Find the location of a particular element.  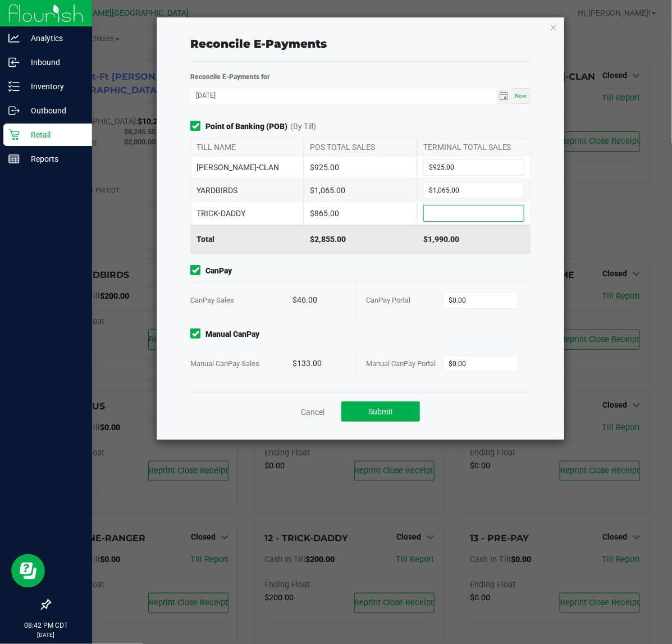

div: $2,855.00 is located at coordinates (360, 239).